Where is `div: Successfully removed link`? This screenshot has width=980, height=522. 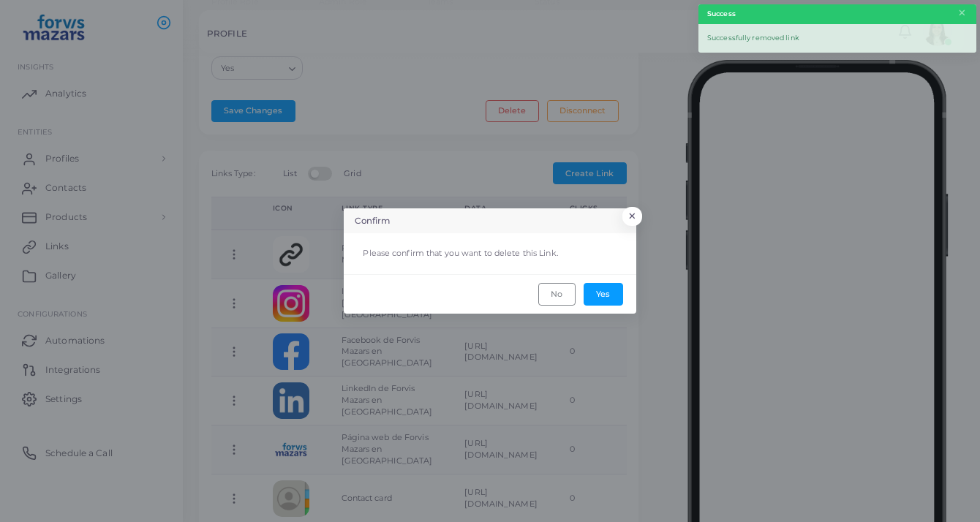
div: Successfully removed link is located at coordinates (838, 38).